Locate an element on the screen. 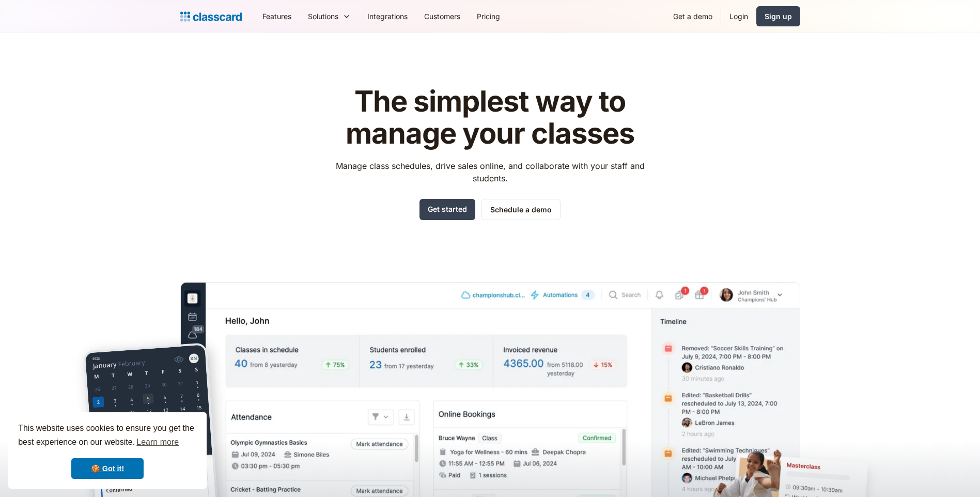 This screenshot has width=980, height=497. a: Get a demo is located at coordinates (693, 16).